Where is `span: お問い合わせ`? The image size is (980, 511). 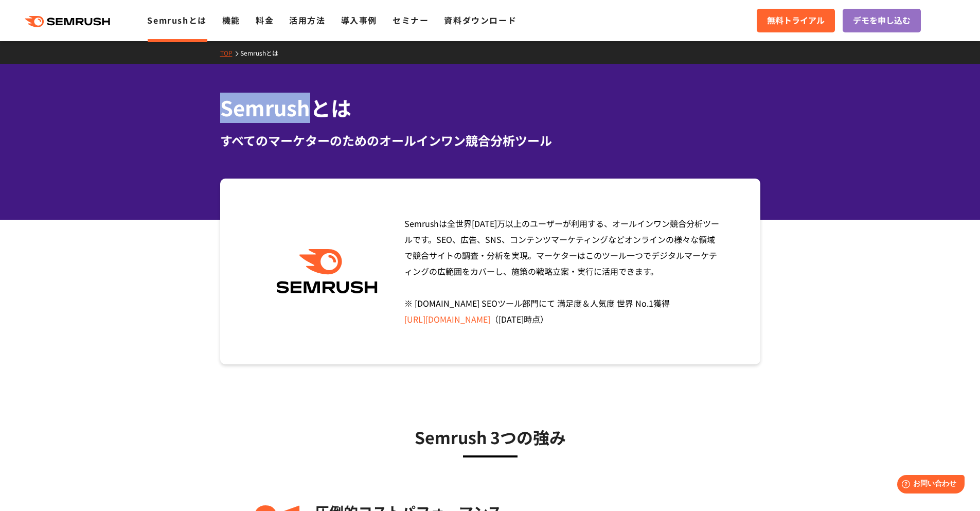 span: お問い合わせ is located at coordinates (46, 13).